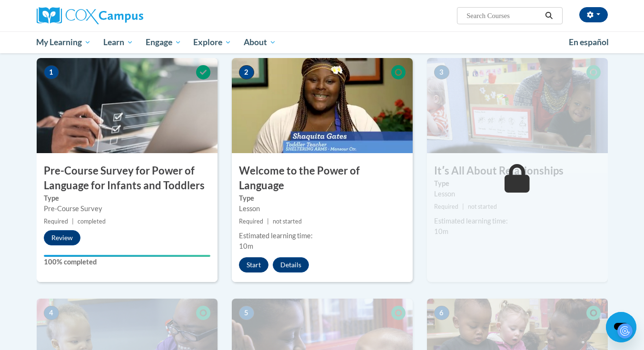 This screenshot has height=350, width=644. What do you see at coordinates (127, 209) in the screenshot?
I see `div: Pre-Course Survey` at bounding box center [127, 209].